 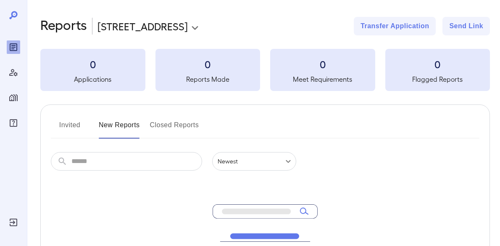 I want to click on button: Send Link, so click(x=466, y=26).